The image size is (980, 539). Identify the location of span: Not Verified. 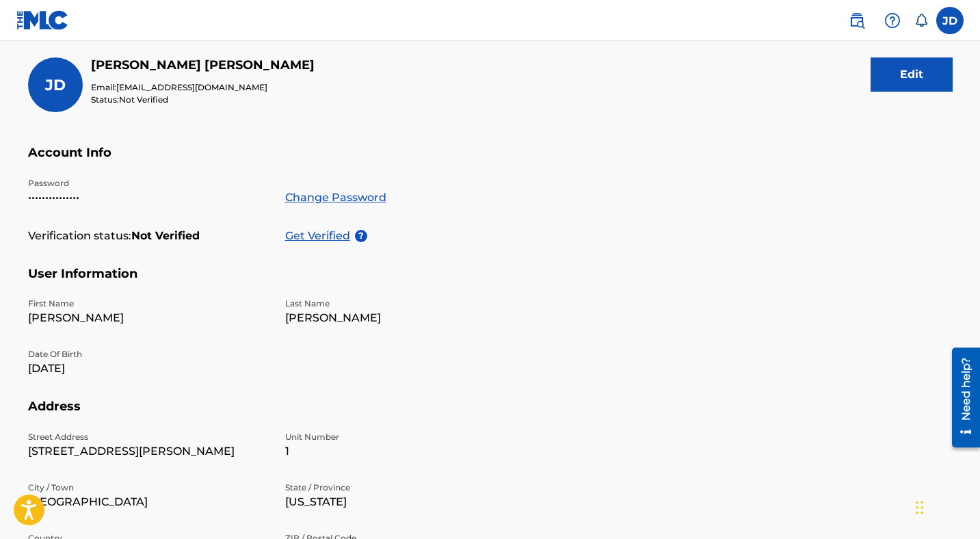
(144, 99).